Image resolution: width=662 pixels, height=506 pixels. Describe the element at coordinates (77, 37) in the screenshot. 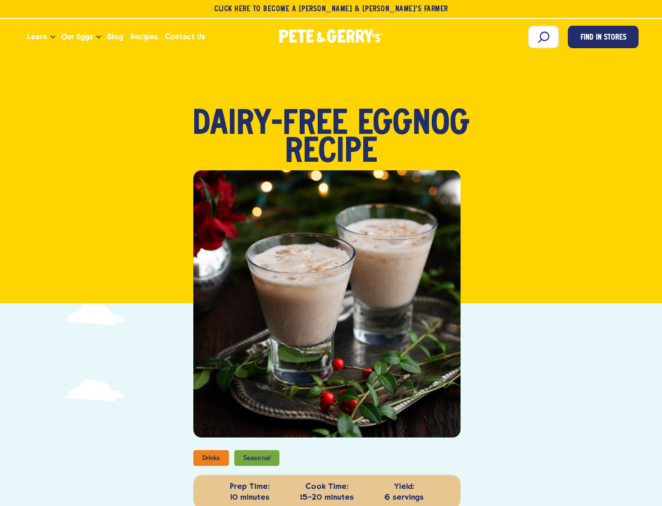

I see `span: Our Eggs` at that location.